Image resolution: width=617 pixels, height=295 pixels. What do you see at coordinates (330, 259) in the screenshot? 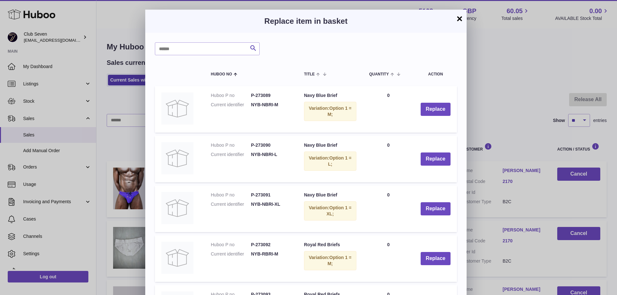
I see `td: Royal Red Briefs` at bounding box center [330, 259].